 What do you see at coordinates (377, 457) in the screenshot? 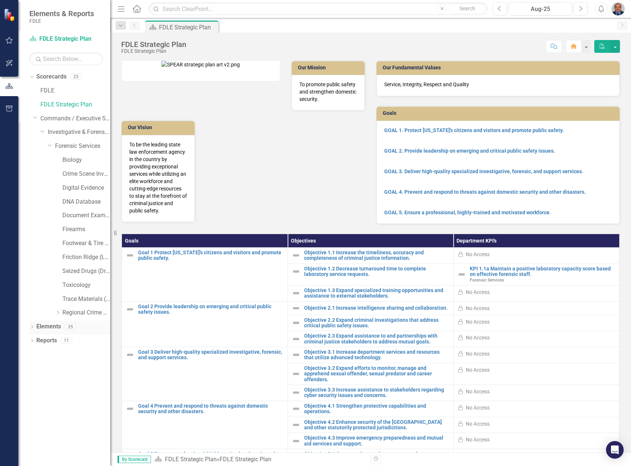
I see `a: Objective 5.1 Create and expand access to member development, training and wellness resources.` at bounding box center [377, 457].